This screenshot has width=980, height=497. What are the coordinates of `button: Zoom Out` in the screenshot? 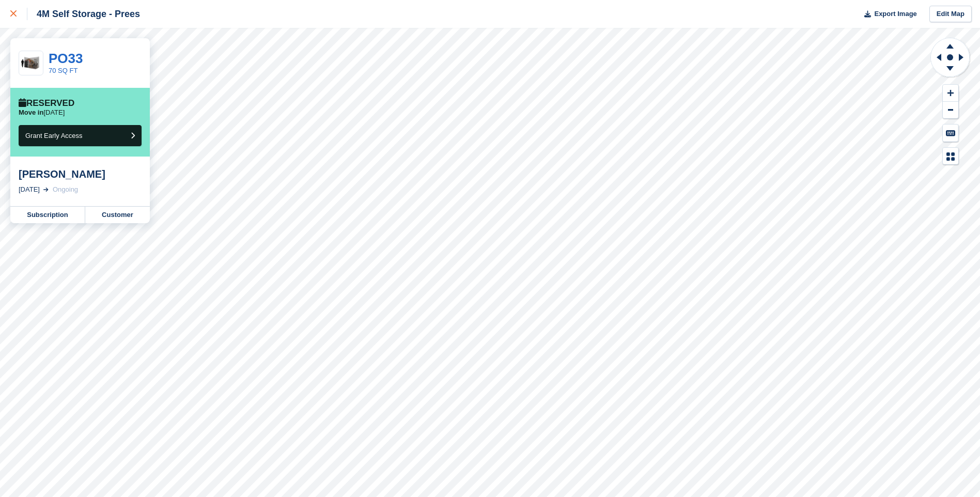 It's located at (950, 110).